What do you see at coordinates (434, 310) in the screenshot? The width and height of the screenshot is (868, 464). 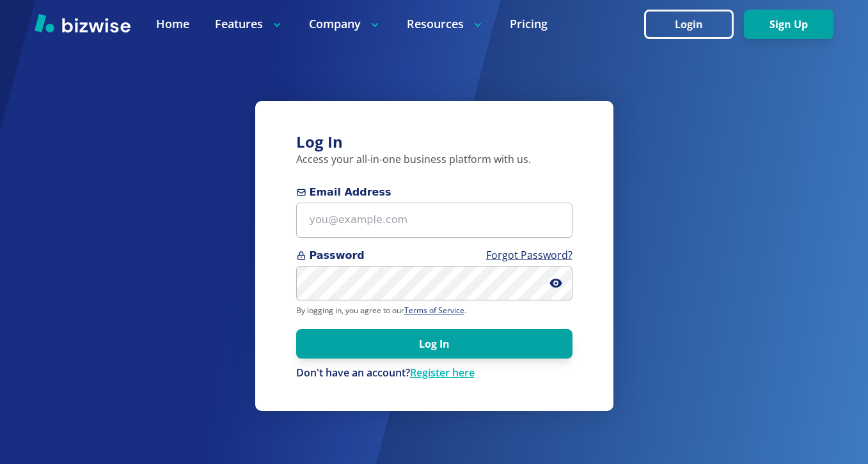 I see `a: Terms of Service` at bounding box center [434, 310].